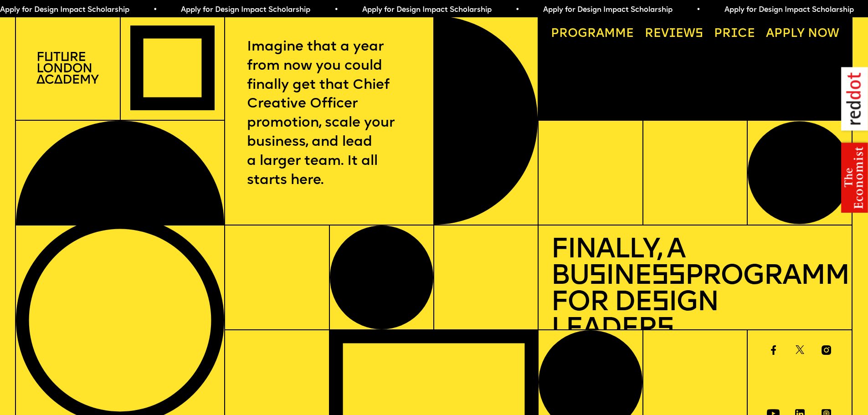  Describe the element at coordinates (695, 290) in the screenshot. I see `h1: Finally, a Bu ine Programme for De ign Leader` at that location.